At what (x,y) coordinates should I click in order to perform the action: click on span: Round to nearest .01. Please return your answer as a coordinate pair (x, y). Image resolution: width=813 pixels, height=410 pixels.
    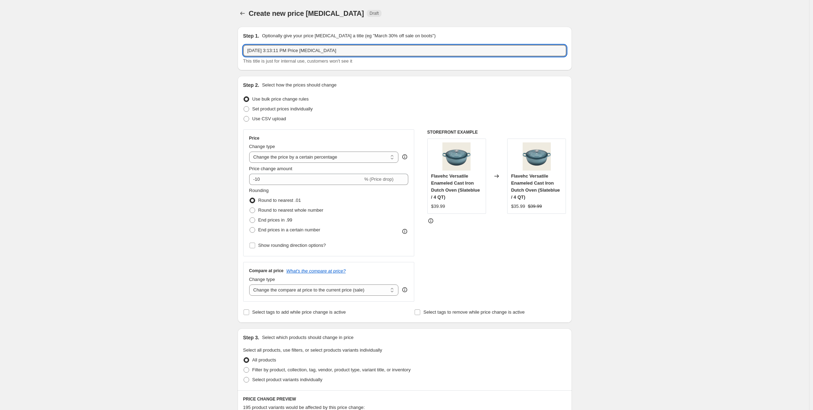
    Looking at the image, I should click on (279, 200).